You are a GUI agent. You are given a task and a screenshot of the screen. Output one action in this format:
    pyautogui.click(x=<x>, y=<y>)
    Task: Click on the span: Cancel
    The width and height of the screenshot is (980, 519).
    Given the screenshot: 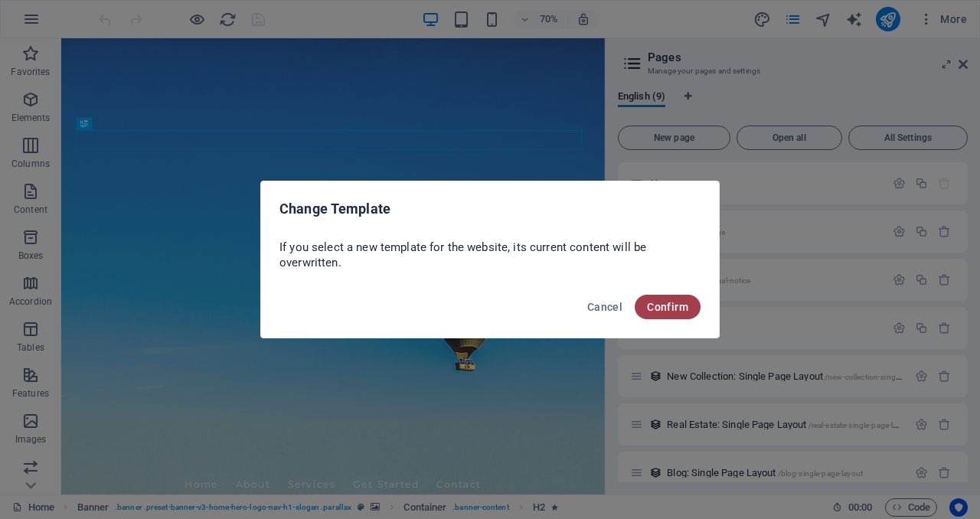 What is the action you would take?
    pyautogui.click(x=605, y=306)
    